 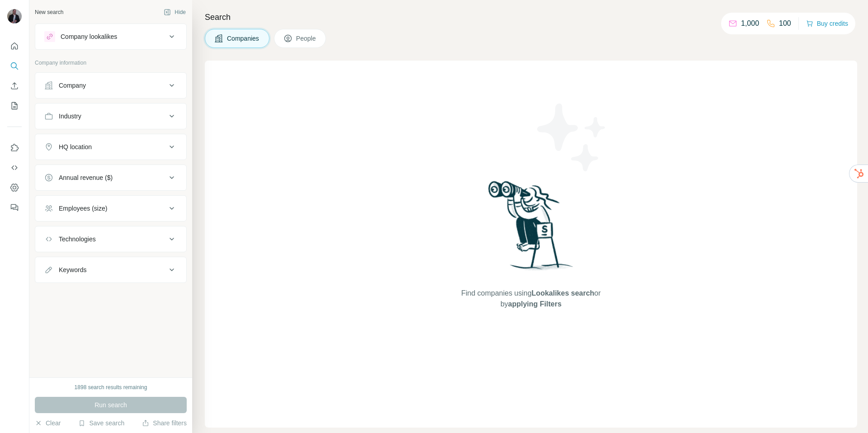 I want to click on div: New search, so click(x=49, y=12).